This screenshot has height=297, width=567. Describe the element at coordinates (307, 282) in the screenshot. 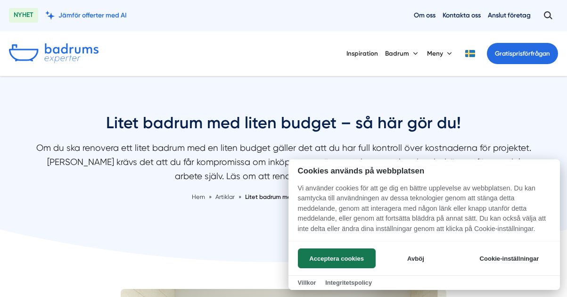

I see `a: Villkor` at that location.